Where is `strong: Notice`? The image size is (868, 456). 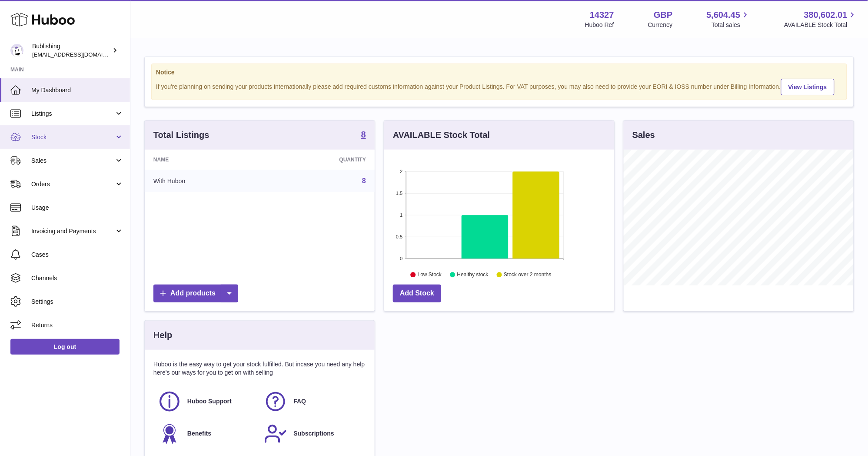
strong: Notice is located at coordinates (499, 72).